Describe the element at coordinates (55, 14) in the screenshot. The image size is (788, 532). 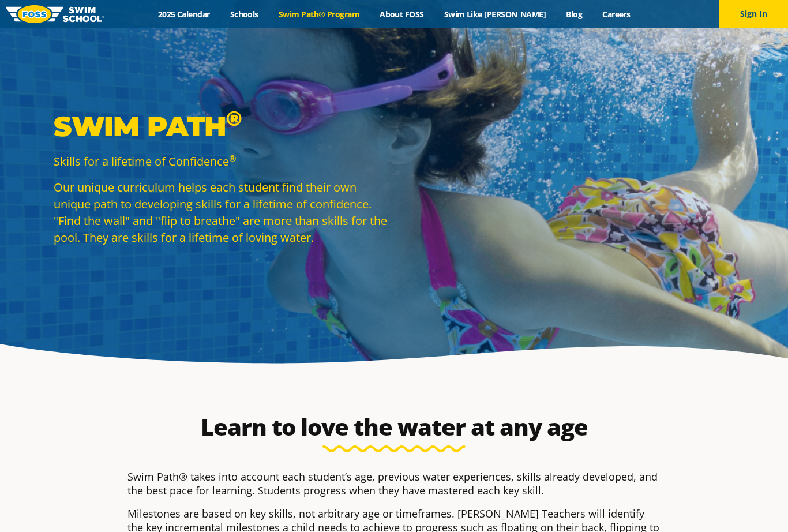
I see `img: FOSS Swim School Logo` at that location.